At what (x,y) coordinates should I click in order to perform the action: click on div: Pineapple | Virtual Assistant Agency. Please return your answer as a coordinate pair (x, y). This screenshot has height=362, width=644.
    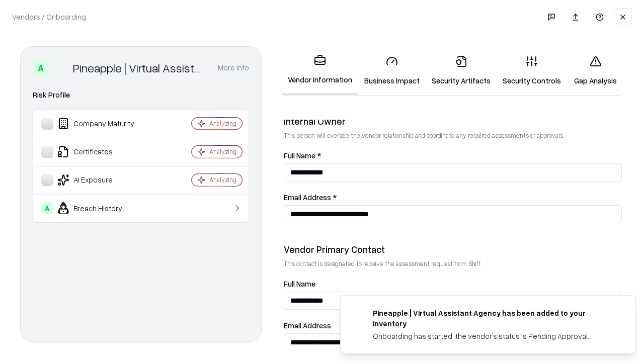
    Looking at the image, I should click on (139, 68).